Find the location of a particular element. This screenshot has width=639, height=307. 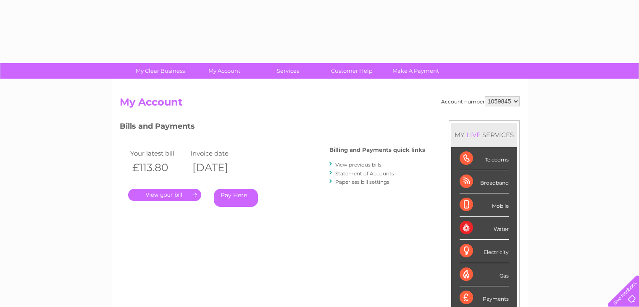

div: MY SERVICES is located at coordinates (484, 134).